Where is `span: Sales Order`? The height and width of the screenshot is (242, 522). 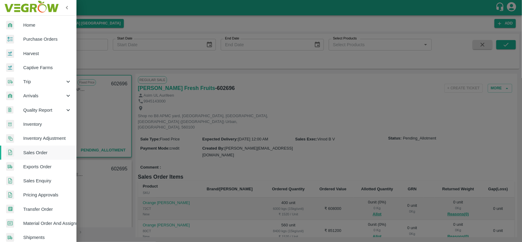 span: Sales Order is located at coordinates (47, 153).